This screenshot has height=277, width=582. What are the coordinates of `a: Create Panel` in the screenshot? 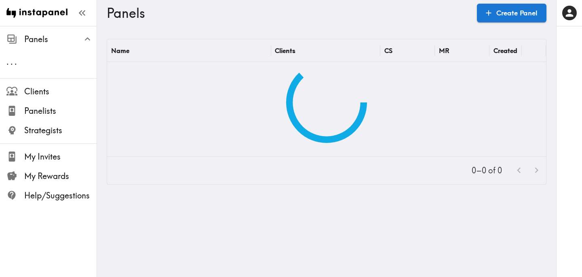 It's located at (512, 13).